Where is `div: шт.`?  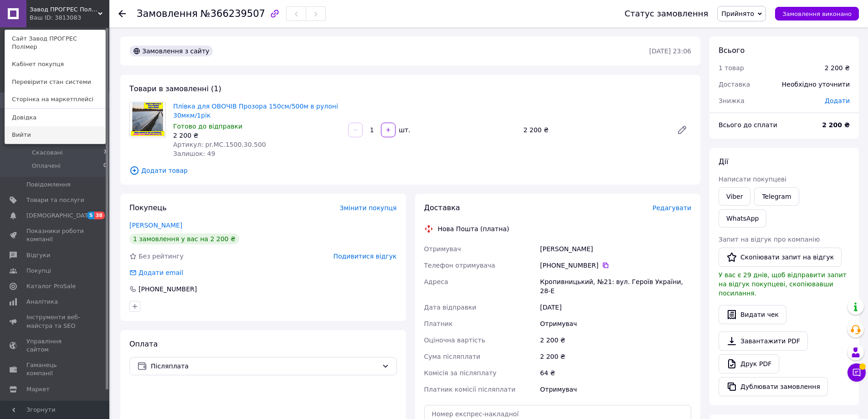
div: шт. is located at coordinates (404, 130).